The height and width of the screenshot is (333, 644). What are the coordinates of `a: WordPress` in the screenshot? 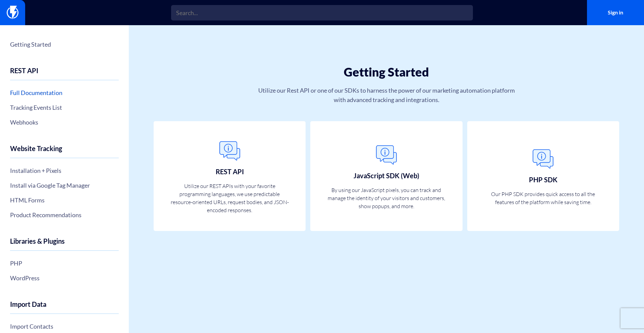 It's located at (65, 278).